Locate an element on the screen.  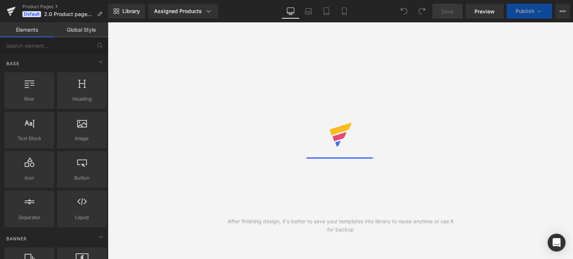
span: Default is located at coordinates (32, 14).